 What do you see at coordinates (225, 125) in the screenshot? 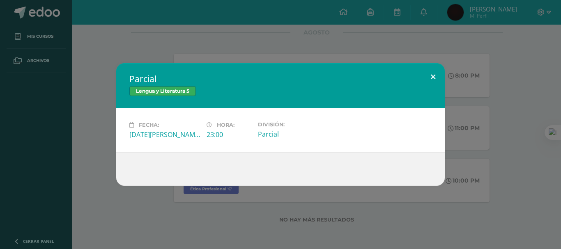
I see `span: Hora:` at bounding box center [225, 125].